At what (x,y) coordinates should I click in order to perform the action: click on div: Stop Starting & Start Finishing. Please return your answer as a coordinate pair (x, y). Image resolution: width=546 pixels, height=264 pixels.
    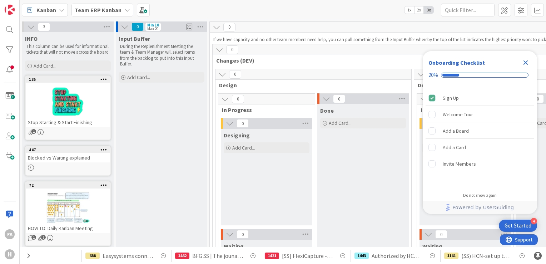
    Looking at the image, I should click on (68, 122).